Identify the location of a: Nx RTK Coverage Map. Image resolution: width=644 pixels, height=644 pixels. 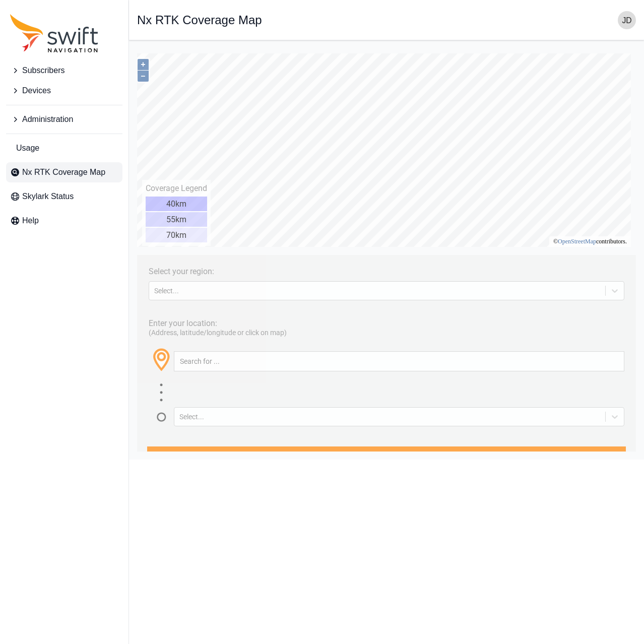
(64, 173).